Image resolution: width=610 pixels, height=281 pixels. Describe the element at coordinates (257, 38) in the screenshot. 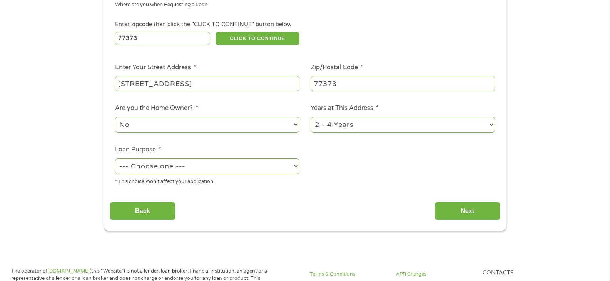

I see `button: CLICK TO CONTINUE` at that location.